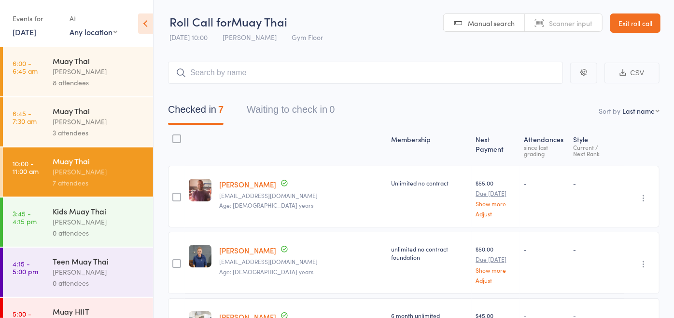 The width and height of the screenshot is (674, 318). What do you see at coordinates (36, 18) in the screenshot?
I see `div: Events for` at bounding box center [36, 18].